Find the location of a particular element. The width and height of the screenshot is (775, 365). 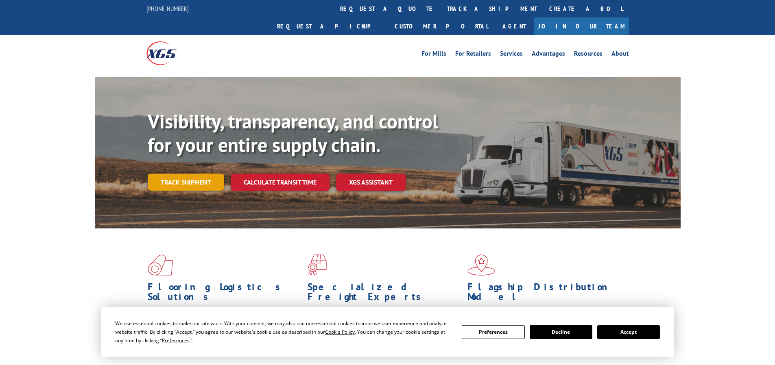

span: Preferences is located at coordinates (176, 341).